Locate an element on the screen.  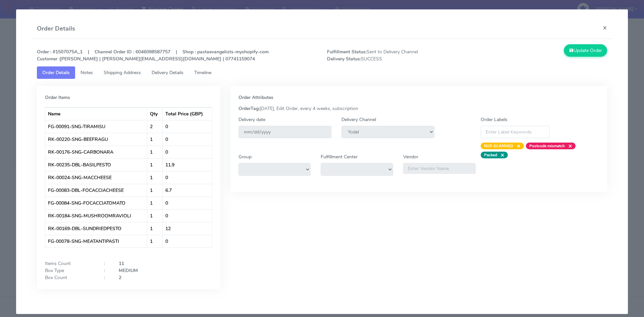
div: Items Count is located at coordinates (69, 264).